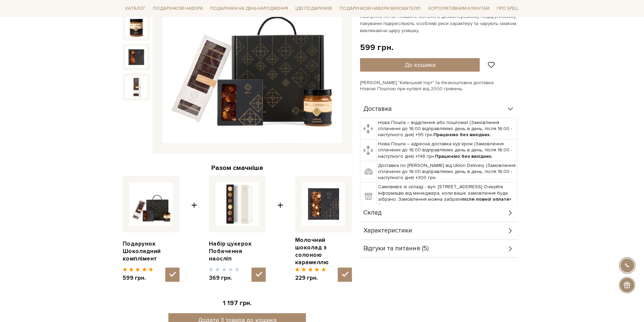 The height and width of the screenshot is (322, 644). Describe the element at coordinates (237, 168) in the screenshot. I see `div: Разом смачніше` at that location.